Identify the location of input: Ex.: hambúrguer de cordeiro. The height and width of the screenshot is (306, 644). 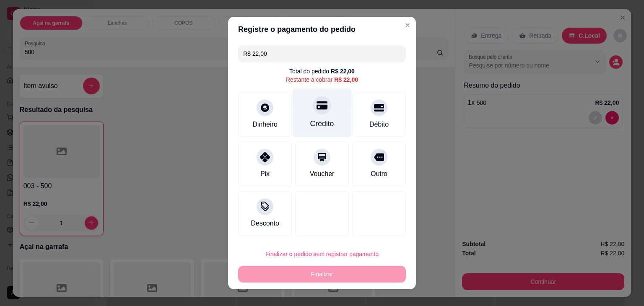
(322, 54).